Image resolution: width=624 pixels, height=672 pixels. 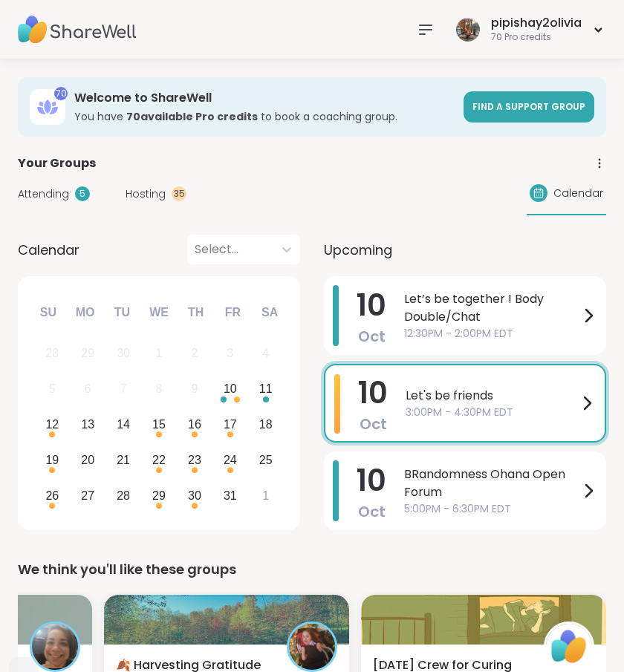 I want to click on div: Not available Monday, September 29th, 2025, so click(x=88, y=353).